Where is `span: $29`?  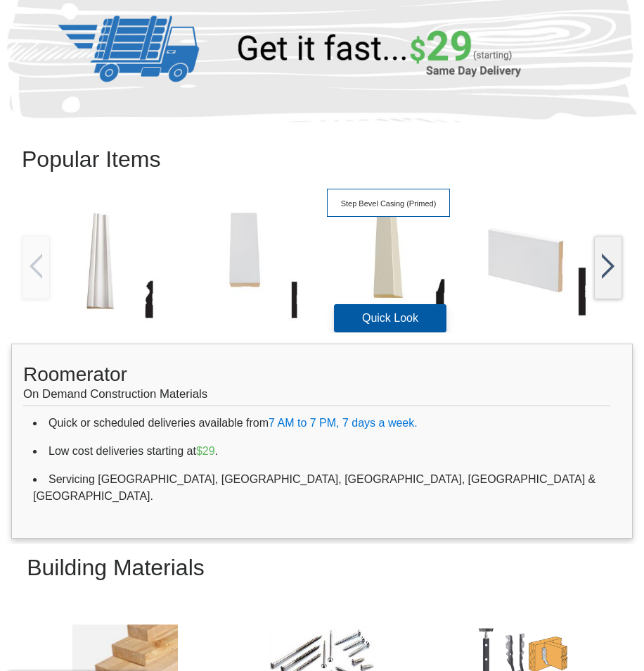 span: $29 is located at coordinates (205, 451).